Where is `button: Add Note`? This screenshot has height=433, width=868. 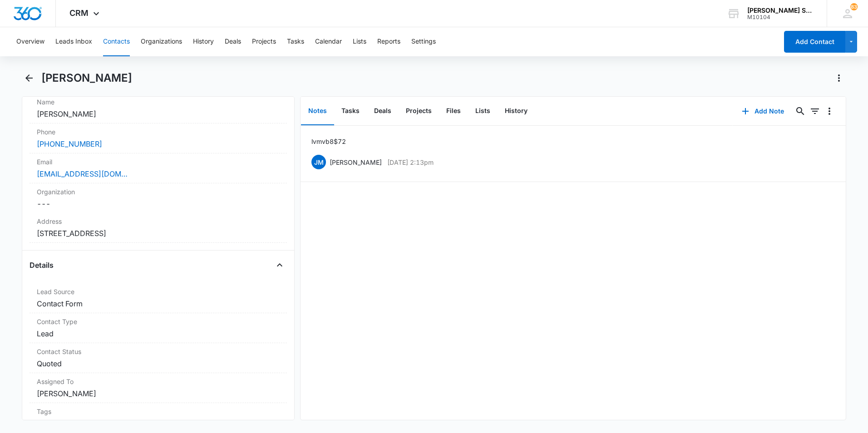 button: Add Note is located at coordinates (763, 111).